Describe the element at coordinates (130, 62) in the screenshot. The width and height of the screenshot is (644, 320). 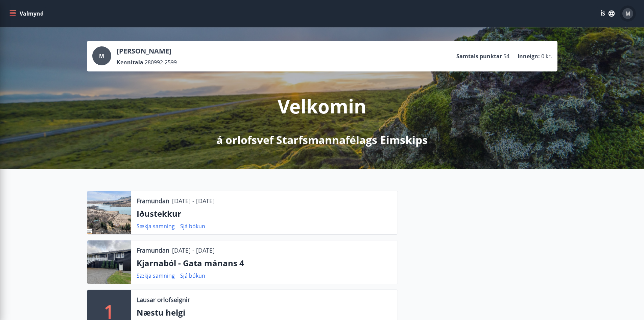
I see `p: Kennitala` at that location.